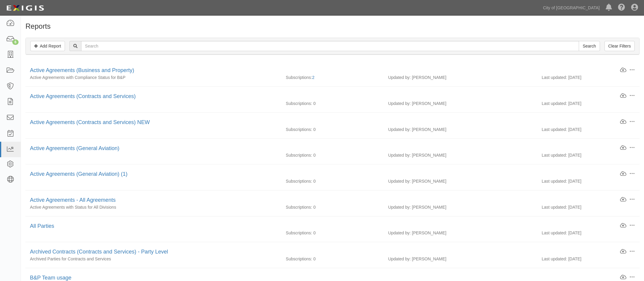 Image resolution: width=644 pixels, height=281 pixels. I want to click on a: Active Agreements (Business and Property), so click(82, 70).